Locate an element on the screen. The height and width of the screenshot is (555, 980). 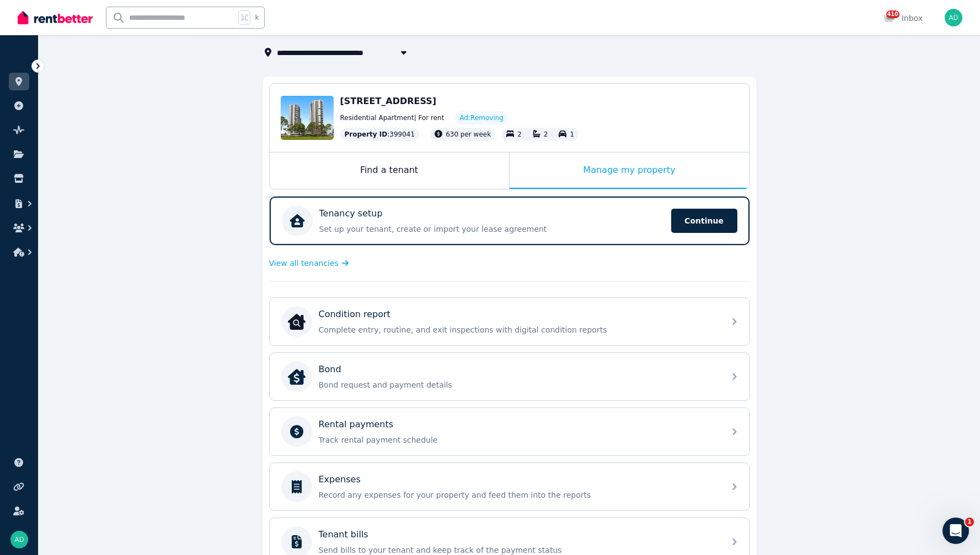
a: Tenancy setupSet up your tenant, create or import your lease agreementContinue is located at coordinates (510, 221).